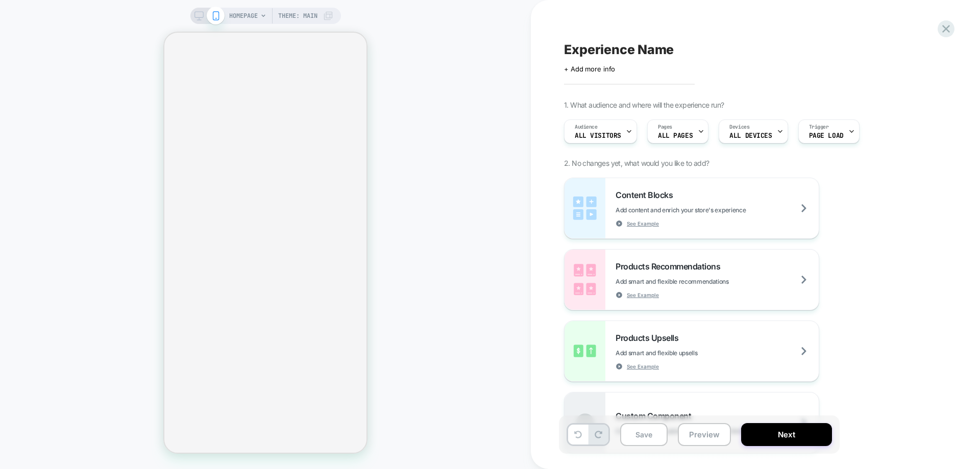 The height and width of the screenshot is (469, 980). I want to click on span: Products Recommendations, so click(670, 267).